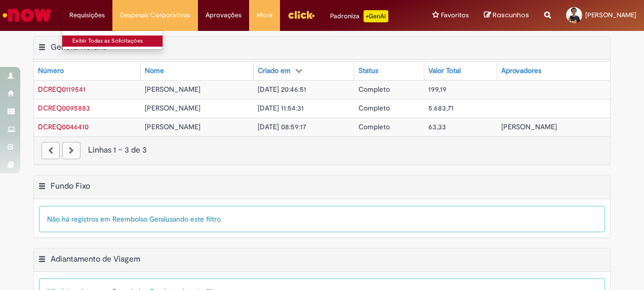 Image resolution: width=644 pixels, height=290 pixels. What do you see at coordinates (193, 219) in the screenshot?
I see `span: usando este filtro` at bounding box center [193, 219].